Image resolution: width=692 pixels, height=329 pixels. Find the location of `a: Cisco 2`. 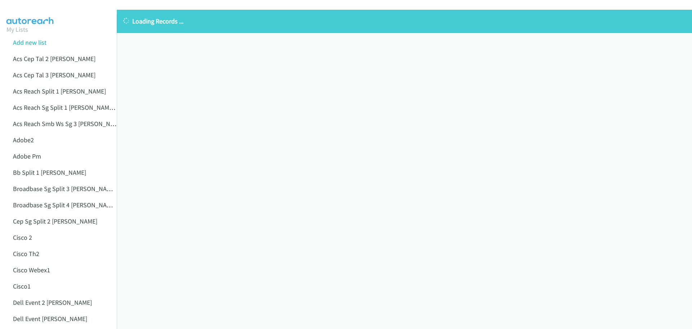

a: Cisco 2 is located at coordinates (22, 237).